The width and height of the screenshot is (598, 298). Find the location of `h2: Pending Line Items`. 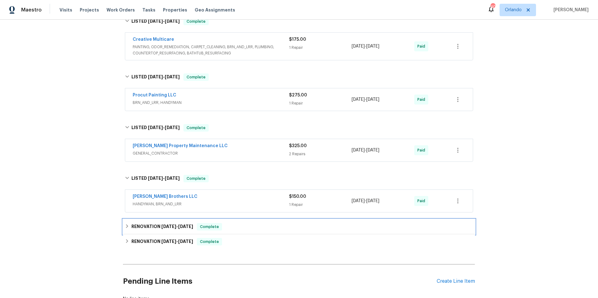

h2: Pending Line Items is located at coordinates (280, 281).